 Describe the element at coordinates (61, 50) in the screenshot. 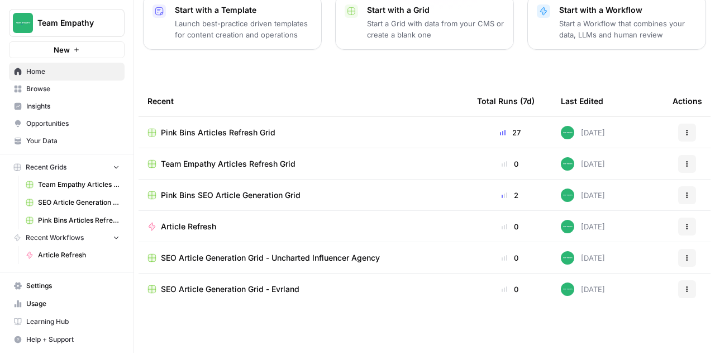

I see `span: New` at that location.